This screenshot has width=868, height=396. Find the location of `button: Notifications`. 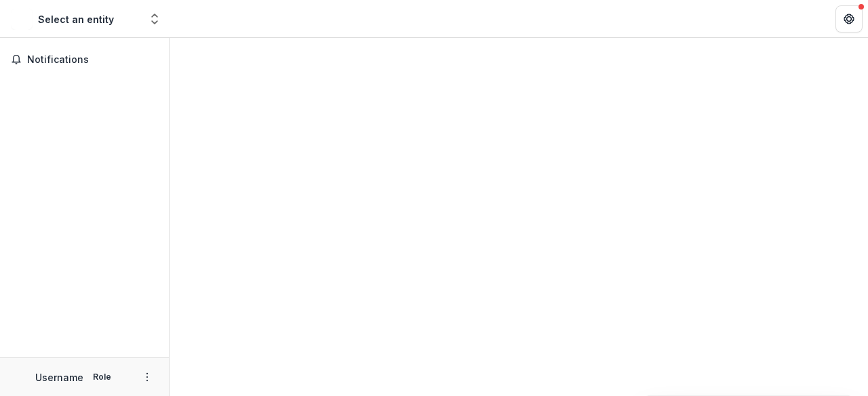

button: Notifications is located at coordinates (84, 60).